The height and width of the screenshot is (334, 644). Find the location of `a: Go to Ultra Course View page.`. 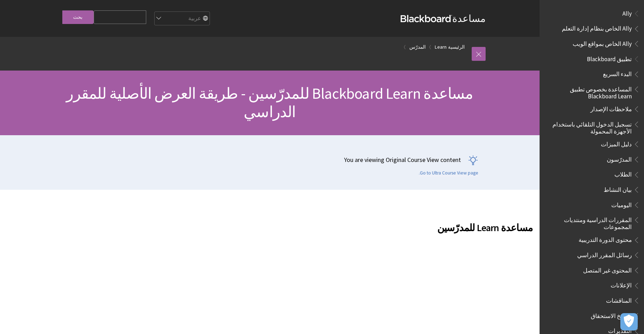

a: Go to Ultra Course View page. is located at coordinates (448, 173).